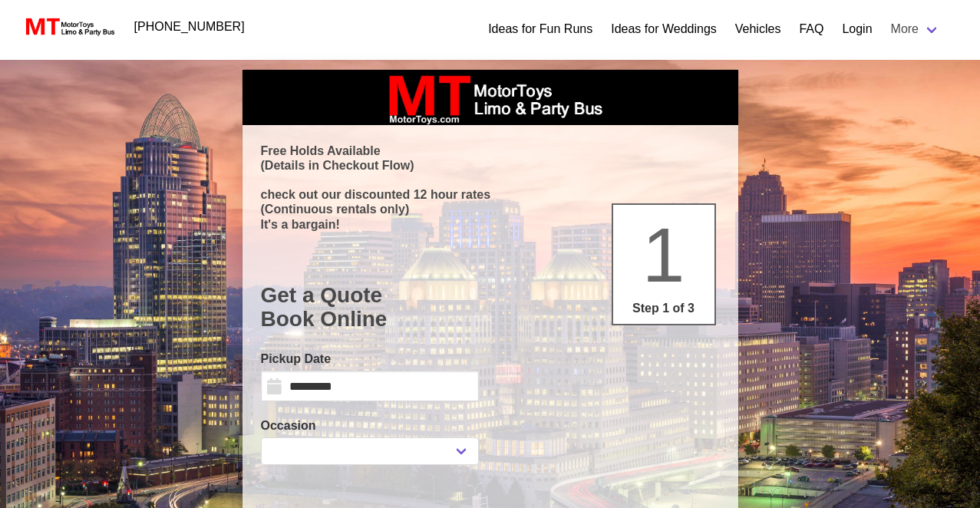  I want to click on p: Step 1 of 3, so click(664, 308).